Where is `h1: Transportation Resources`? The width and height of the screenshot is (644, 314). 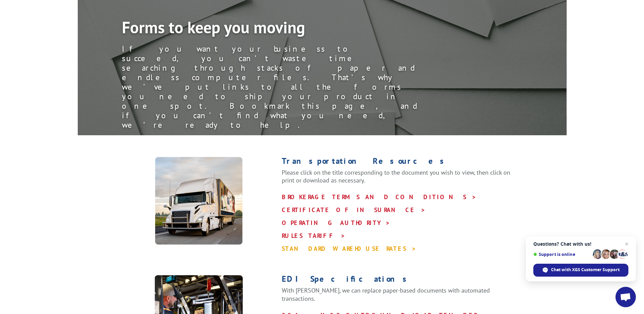 h1: Transportation Resources is located at coordinates (403, 163).